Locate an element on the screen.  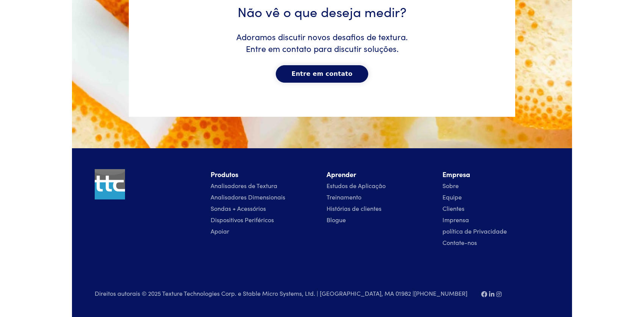
a: Imprensa is located at coordinates (456, 219).